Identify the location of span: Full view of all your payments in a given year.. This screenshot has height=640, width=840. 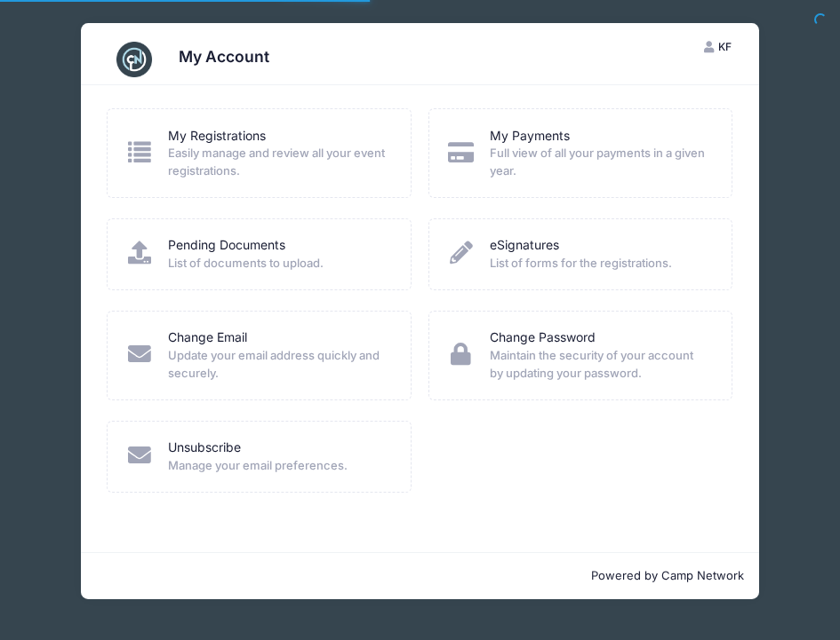
(599, 161).